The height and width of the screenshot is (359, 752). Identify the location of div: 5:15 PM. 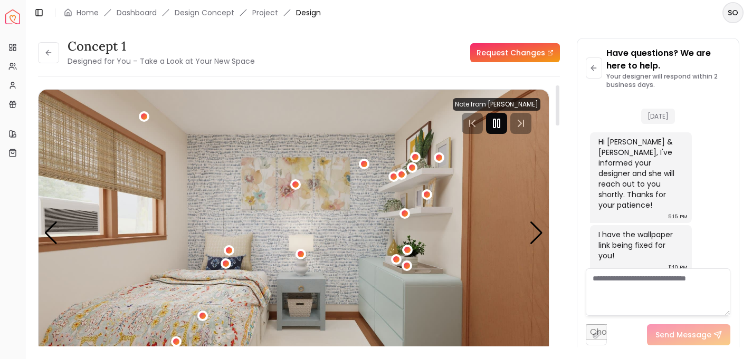
(678, 217).